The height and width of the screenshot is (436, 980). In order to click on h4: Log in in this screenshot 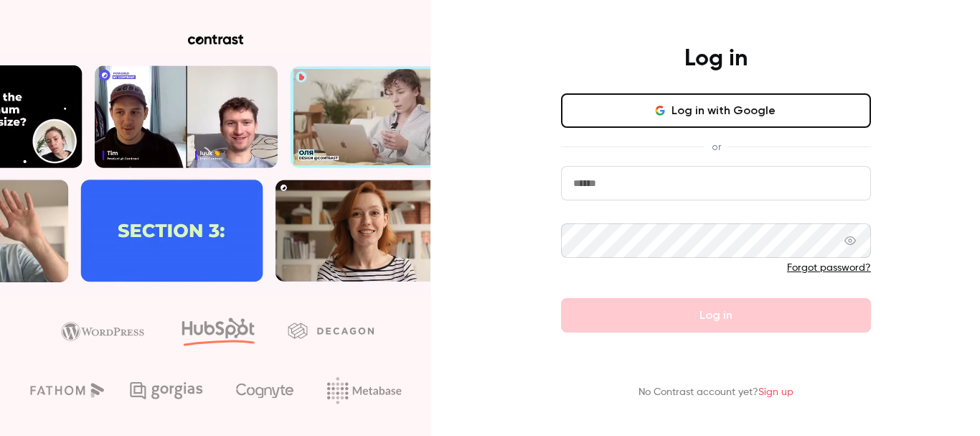, I will do `click(716, 59)`.